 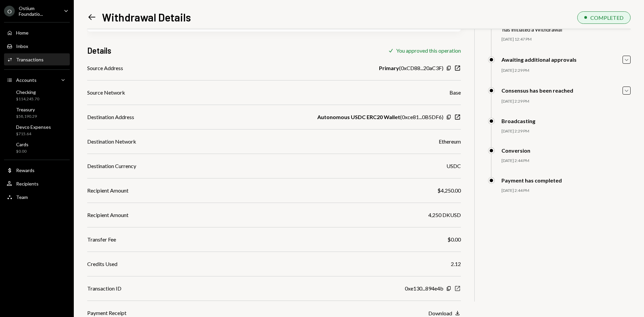 I want to click on div: Devco Expenses, so click(x=33, y=127).